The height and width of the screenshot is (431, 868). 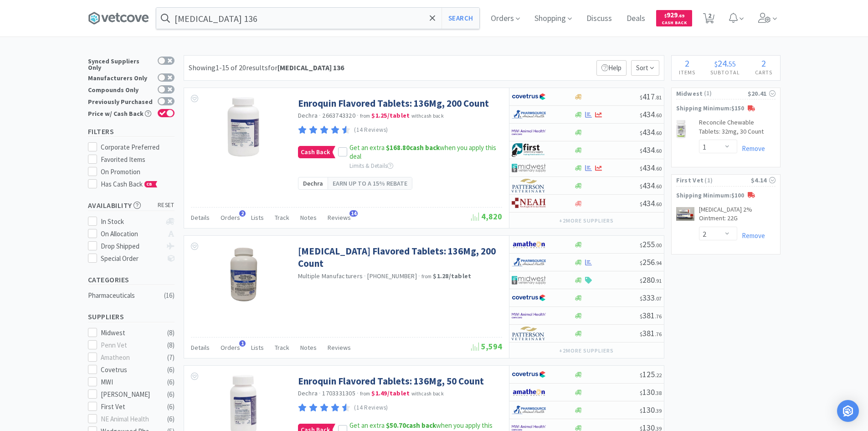 I want to click on span: . 38, so click(x=658, y=392).